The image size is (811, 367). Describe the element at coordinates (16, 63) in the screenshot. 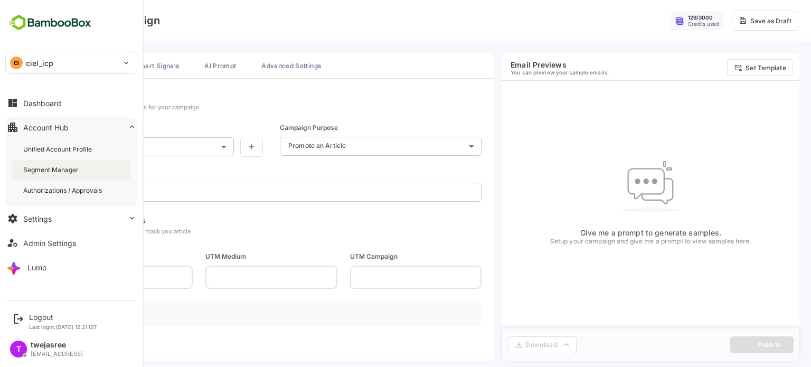

I see `div: CI` at that location.